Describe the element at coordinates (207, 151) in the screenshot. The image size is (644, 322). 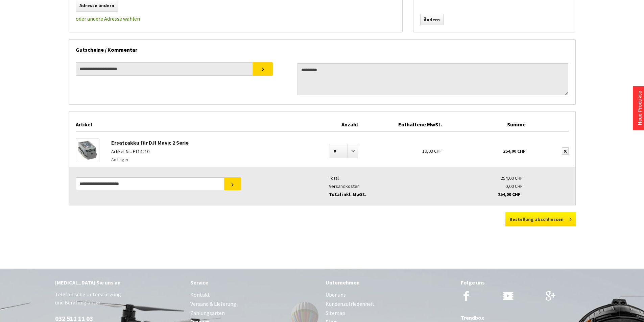
I see `p: Artikel-Nr.: FT14210` at that location.